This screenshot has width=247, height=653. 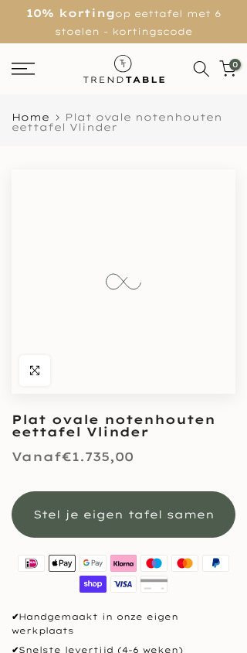 I want to click on span: Plat ovale notenhouten eettafel Vlinder, so click(x=117, y=121).